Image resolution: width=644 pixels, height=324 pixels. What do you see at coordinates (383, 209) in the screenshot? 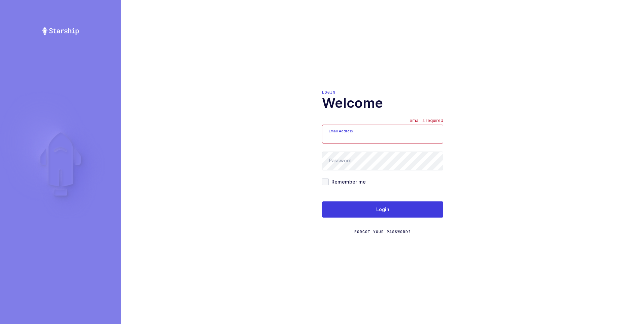
I see `span: Login` at bounding box center [383, 209].